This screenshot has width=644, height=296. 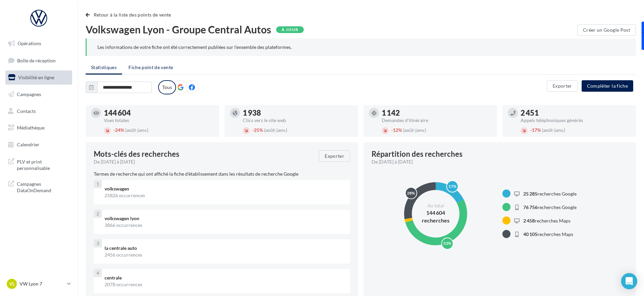 I want to click on div: 2456 occurrences, so click(x=224, y=255).